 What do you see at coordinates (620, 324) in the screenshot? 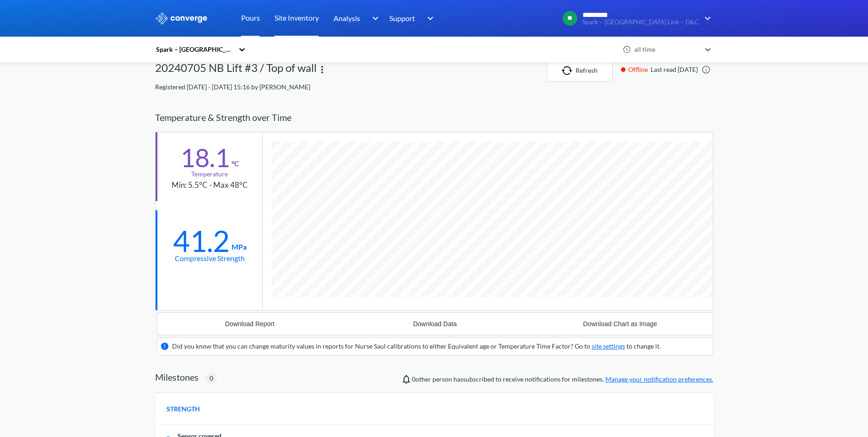
I see `button: Download Chart as Image` at bounding box center [620, 324].